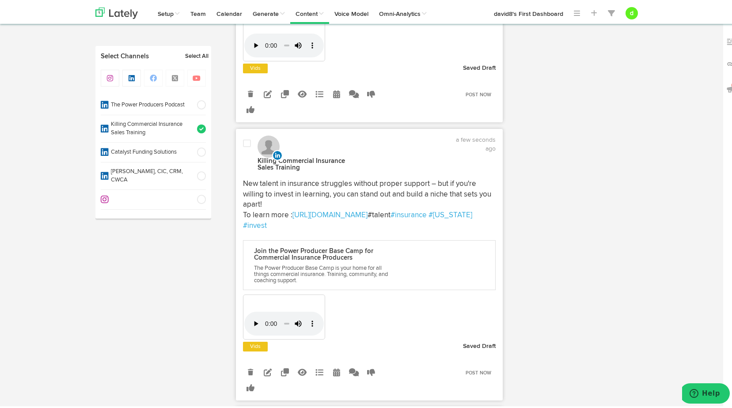 Image resolution: width=732 pixels, height=408 pixels. What do you see at coordinates (631, 11) in the screenshot?
I see `button: d` at bounding box center [631, 11].